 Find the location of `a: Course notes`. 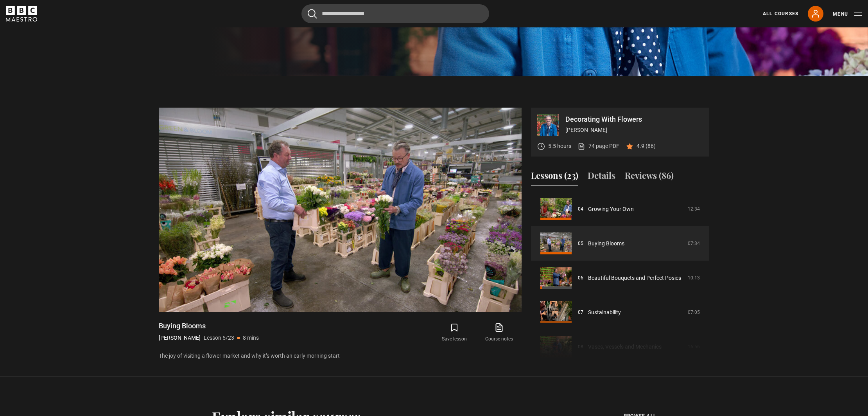

a: Course notes is located at coordinates (499, 333).